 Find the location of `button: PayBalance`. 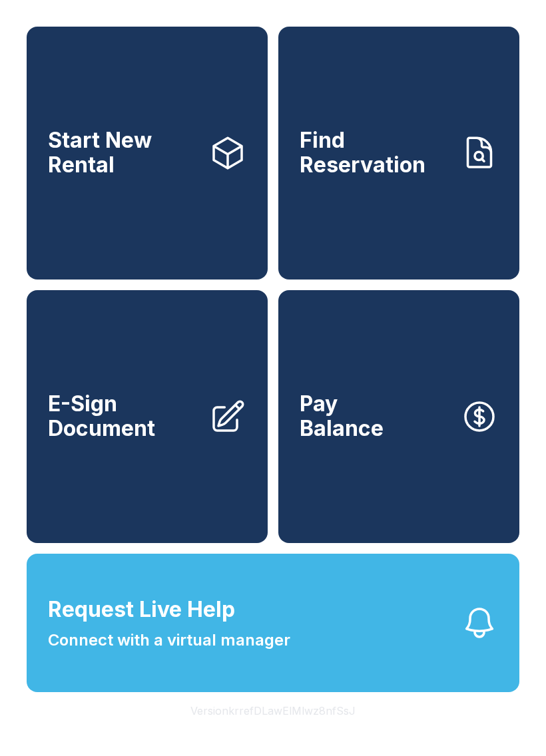

button: PayBalance is located at coordinates (399, 417).